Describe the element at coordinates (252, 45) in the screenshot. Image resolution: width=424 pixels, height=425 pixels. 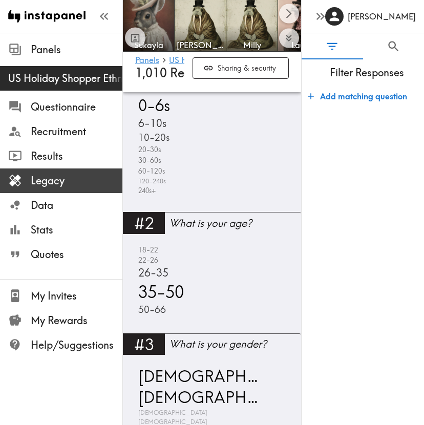
I see `span: Milly` at that location.